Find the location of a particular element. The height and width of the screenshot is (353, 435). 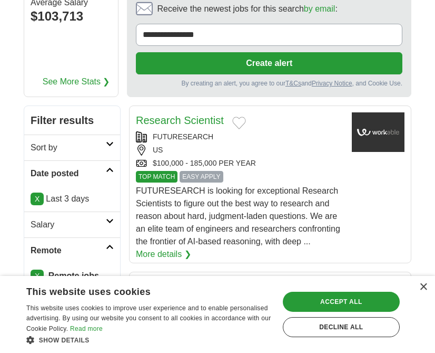

a: Salary is located at coordinates (72, 224).